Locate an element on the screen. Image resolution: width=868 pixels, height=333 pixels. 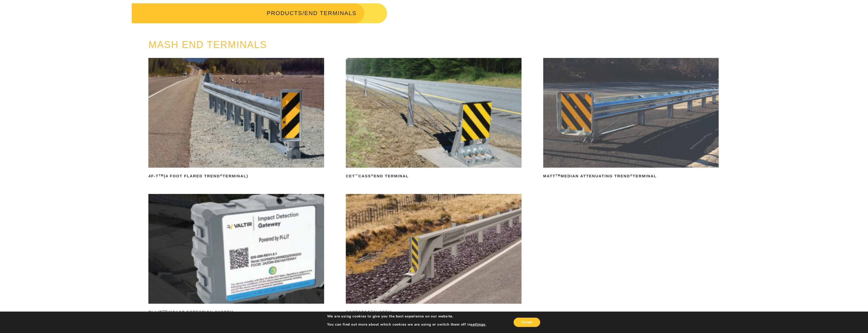
a: PRODUCTS is located at coordinates (284, 13).